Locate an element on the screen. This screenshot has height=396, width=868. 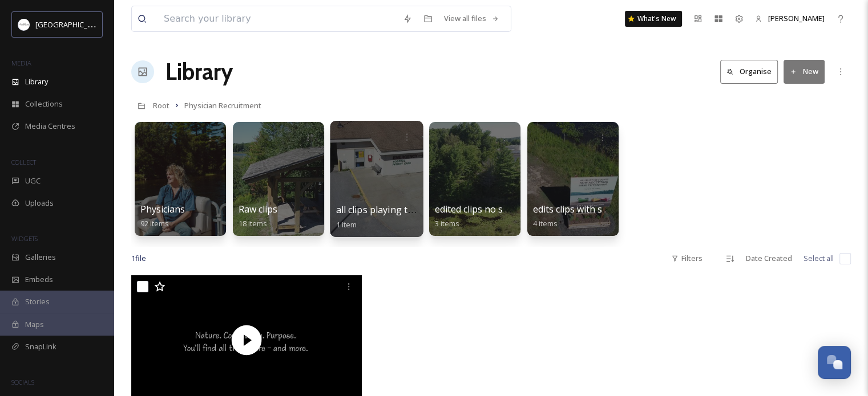
span: Media Centres is located at coordinates (50, 126).